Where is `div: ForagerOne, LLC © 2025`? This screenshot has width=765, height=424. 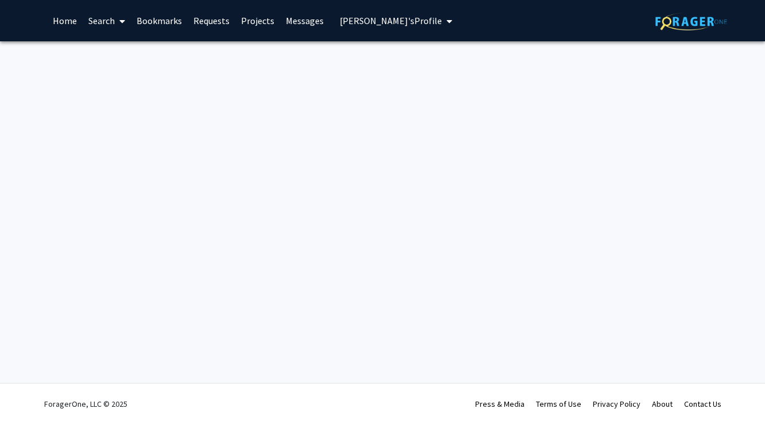
div: ForagerOne, LLC © 2025 is located at coordinates (86, 404).